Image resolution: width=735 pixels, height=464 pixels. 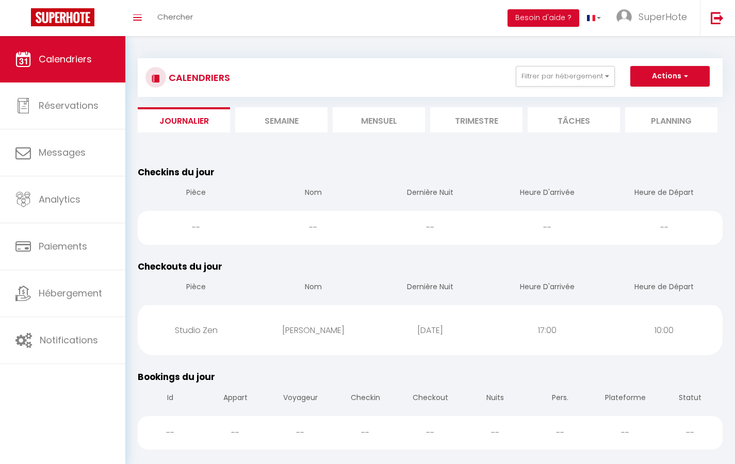 I want to click on th: Plateforme, so click(x=625, y=399).